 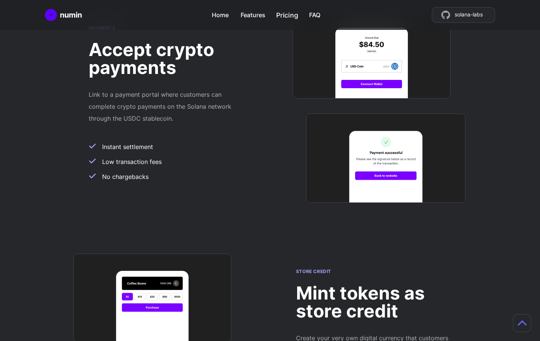 I want to click on span: No chargebacks, so click(x=125, y=177).